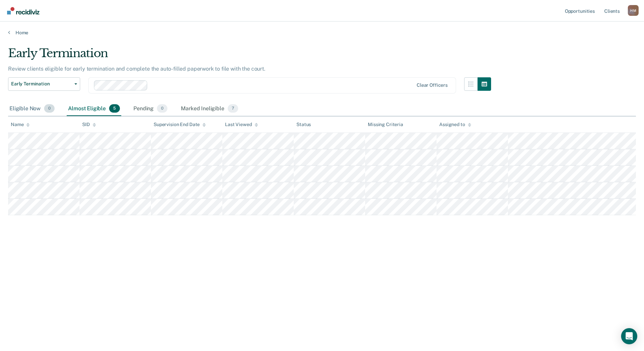  I want to click on div: H M, so click(634, 10).